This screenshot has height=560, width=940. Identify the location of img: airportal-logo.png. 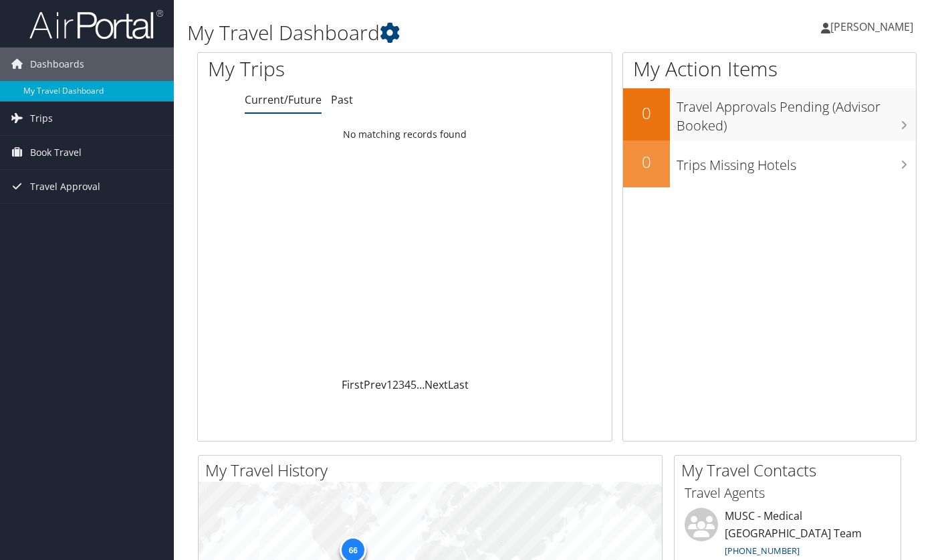
(97, 24).